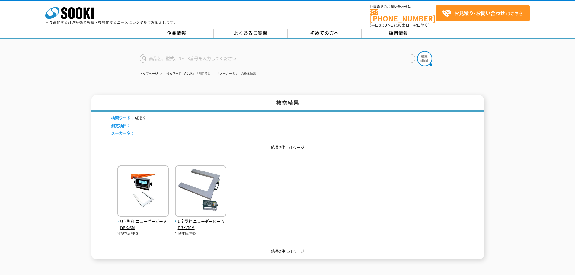 This screenshot has height=275, width=575. Describe the element at coordinates (288, 103) in the screenshot. I see `h1: 検索結果` at that location.